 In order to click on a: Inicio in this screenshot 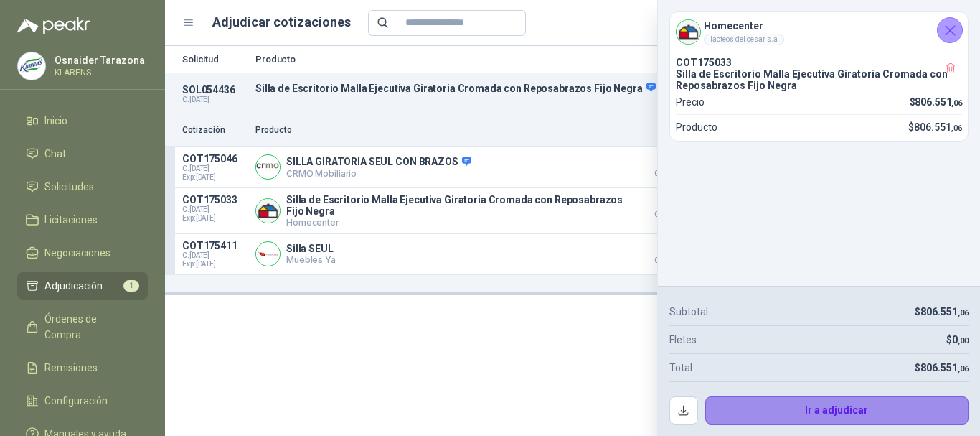, I will do `click(82, 121)`.